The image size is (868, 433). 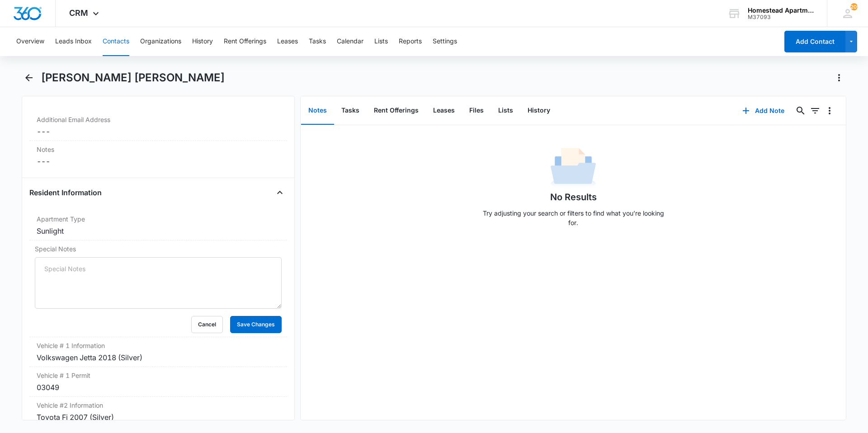 I want to click on div: 03049, so click(x=159, y=388).